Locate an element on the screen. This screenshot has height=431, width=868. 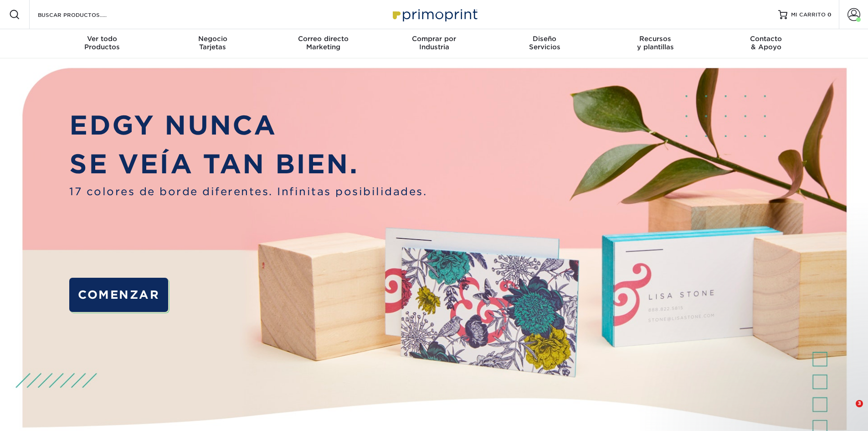
font: Contacto is located at coordinates (766, 38).